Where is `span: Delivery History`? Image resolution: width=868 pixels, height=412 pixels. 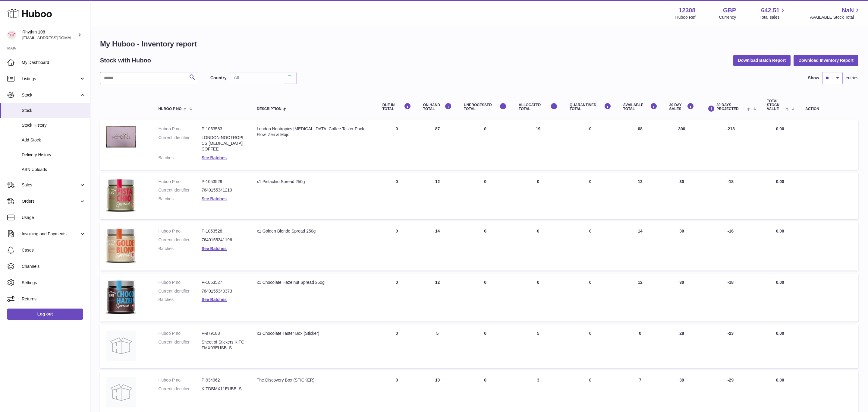
span: Delivery History is located at coordinates (53, 155).